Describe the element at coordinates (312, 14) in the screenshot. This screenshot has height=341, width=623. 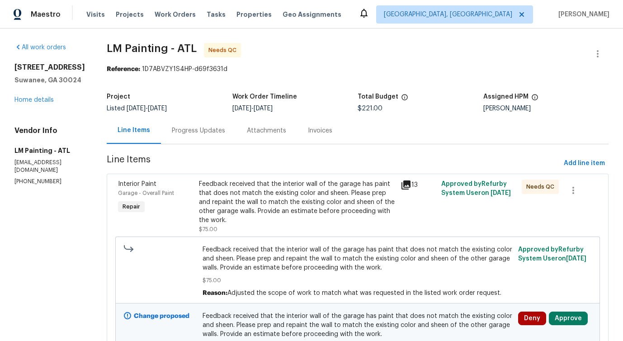
I see `span: Geo Assignments` at that location.